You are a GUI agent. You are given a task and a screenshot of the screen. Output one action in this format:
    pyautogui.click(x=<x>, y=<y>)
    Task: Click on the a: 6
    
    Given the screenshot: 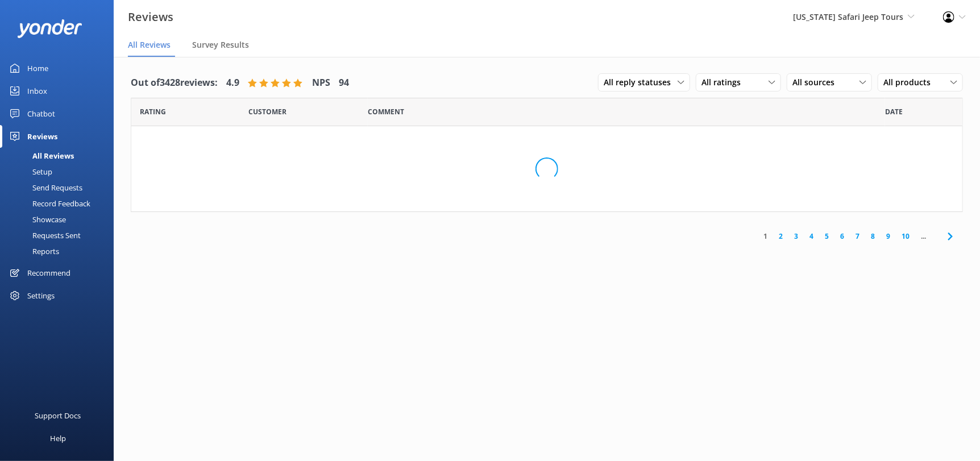 What is the action you would take?
    pyautogui.click(x=842, y=236)
    